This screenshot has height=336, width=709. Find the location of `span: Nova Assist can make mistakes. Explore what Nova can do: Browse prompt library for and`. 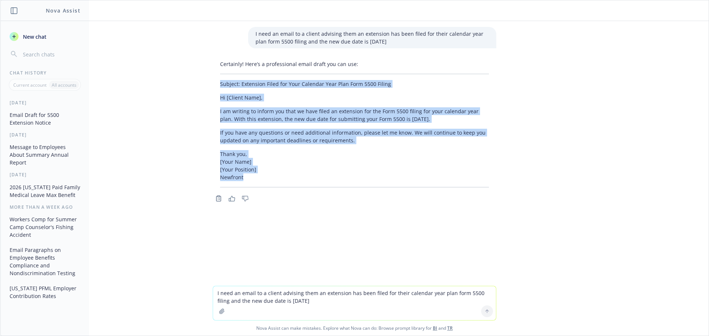

span: Nova Assist can make mistakes. Explore what Nova can do: Browse prompt library for and is located at coordinates (354, 328).